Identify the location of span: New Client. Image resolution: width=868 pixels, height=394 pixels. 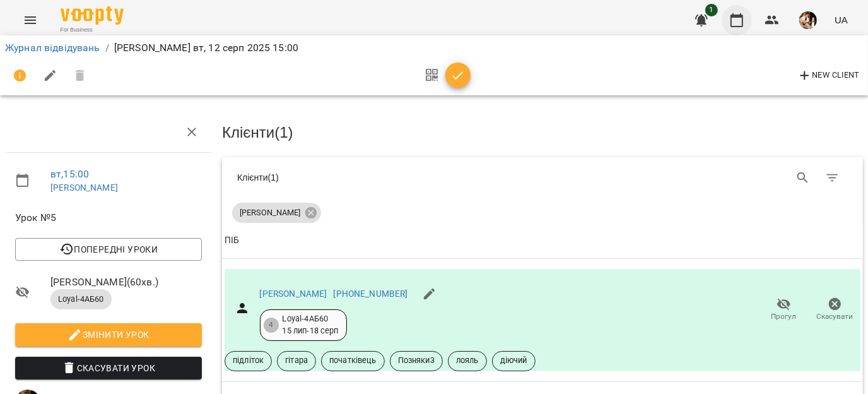
(828, 76).